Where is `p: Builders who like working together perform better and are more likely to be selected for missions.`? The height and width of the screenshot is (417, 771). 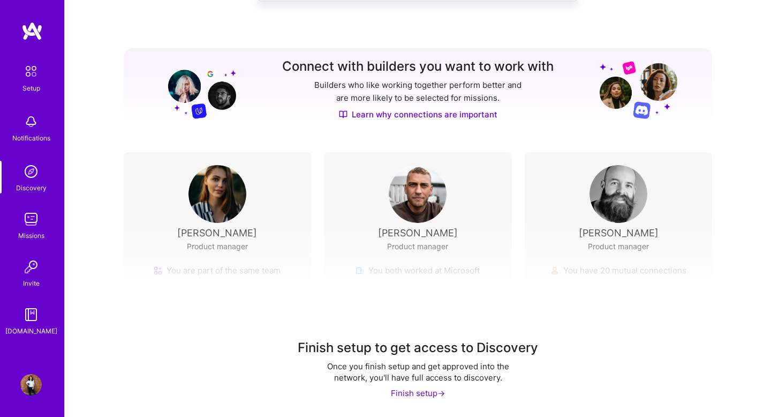 p: Builders who like working together perform better and are more likely to be selected for missions. is located at coordinates (418, 92).